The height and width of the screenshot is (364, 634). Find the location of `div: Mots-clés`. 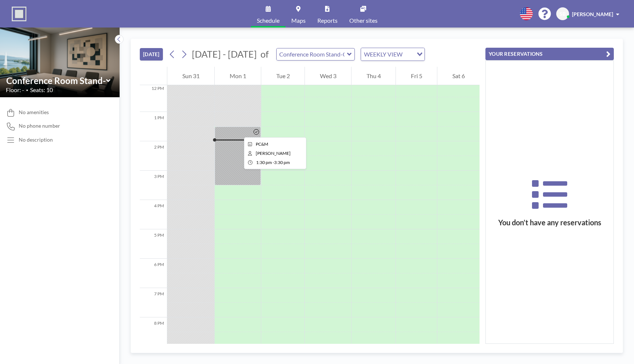

div: Mots-clés is located at coordinates (102, 46).